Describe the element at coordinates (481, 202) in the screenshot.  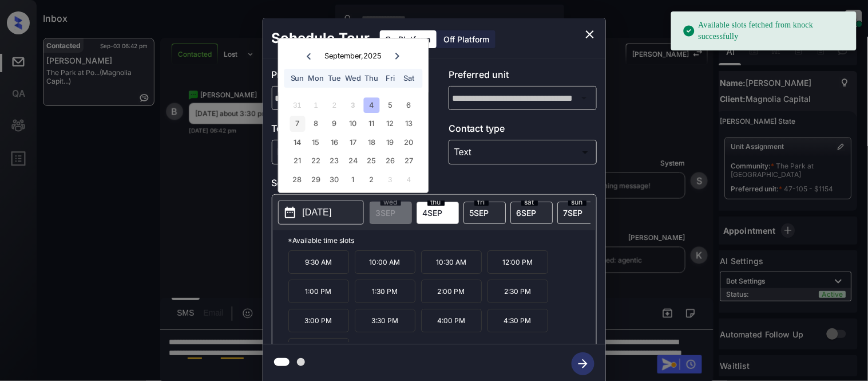
I see `span: fri` at that location.